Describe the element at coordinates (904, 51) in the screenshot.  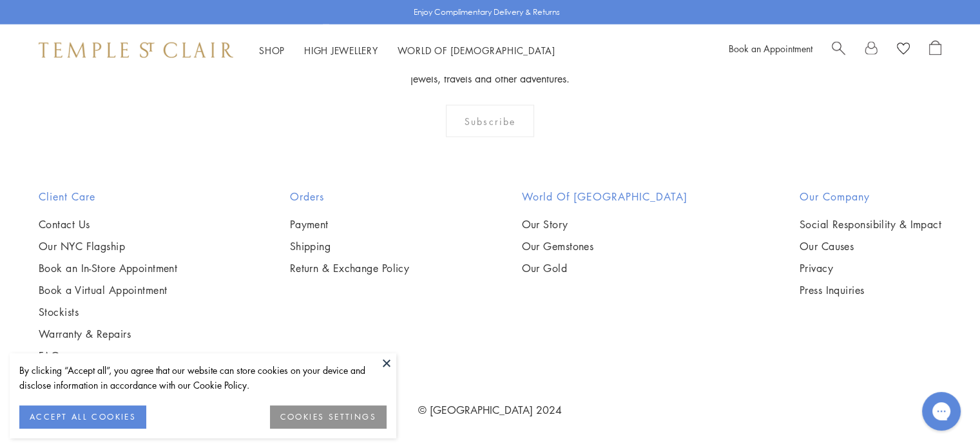
I see `a: View Wishlist` at that location.